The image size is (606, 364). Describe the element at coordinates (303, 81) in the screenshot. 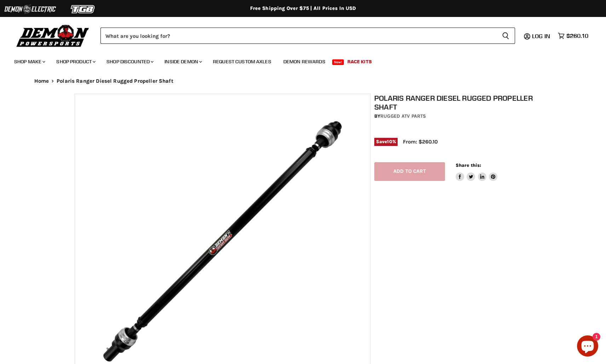

I see `nav: Breadcrumbs` at that location.